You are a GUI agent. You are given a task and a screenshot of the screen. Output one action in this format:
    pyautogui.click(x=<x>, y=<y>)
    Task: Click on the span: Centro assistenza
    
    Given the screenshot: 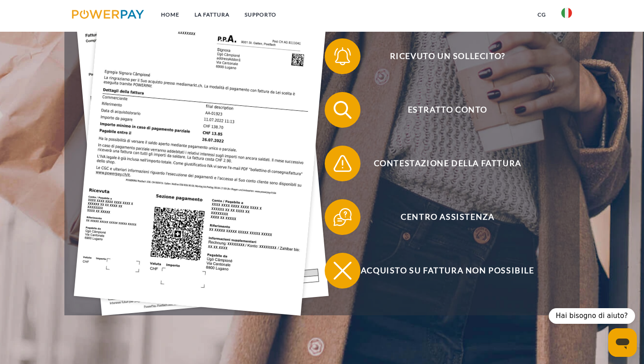 What is the action you would take?
    pyautogui.click(x=447, y=217)
    